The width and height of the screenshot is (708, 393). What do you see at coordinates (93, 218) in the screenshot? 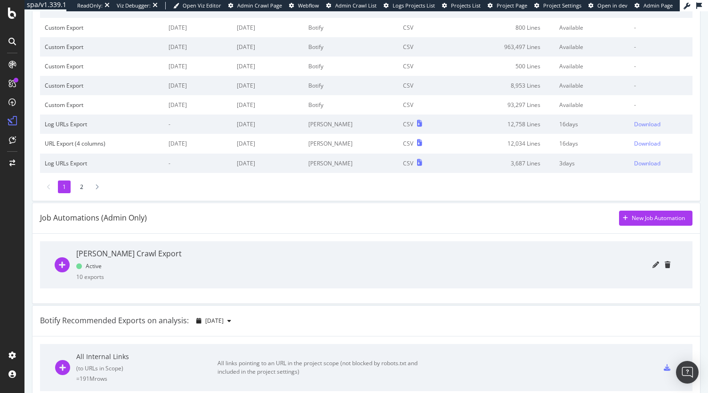
I see `div: Job Automations (Admin Only)` at bounding box center [93, 218].